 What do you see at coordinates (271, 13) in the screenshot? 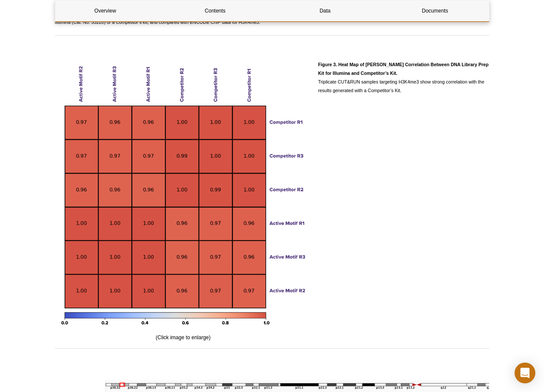
I see `span: IGV Browser tracks shown for 500,000 K562 cells assayed in triplicate with ChIC/CUT&RUN Assay Kit...` at bounding box center [271, 13].